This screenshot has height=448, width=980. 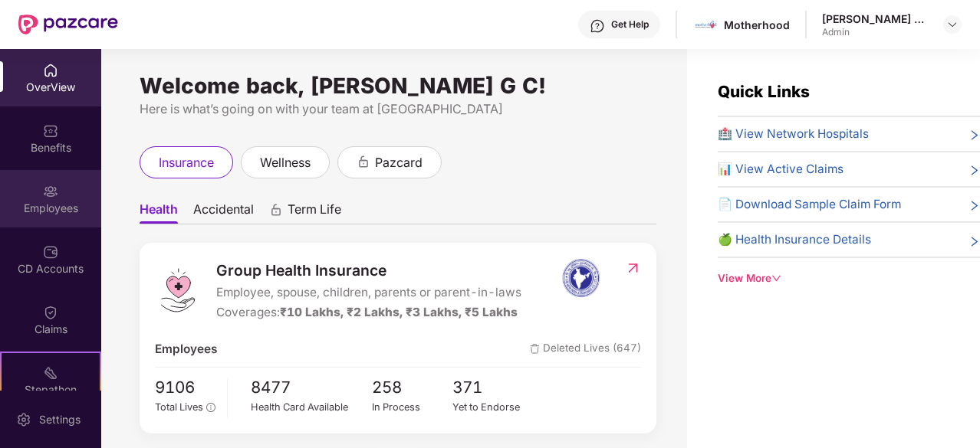 I want to click on img: New Pazcare Logo, so click(x=68, y=25).